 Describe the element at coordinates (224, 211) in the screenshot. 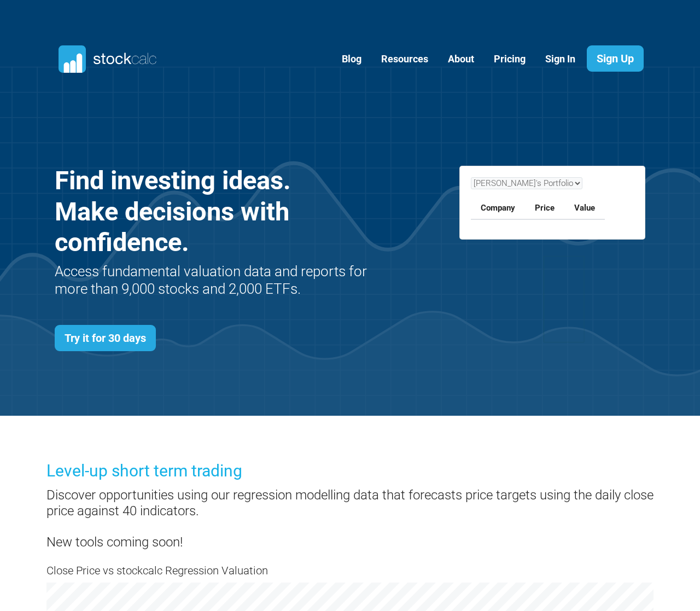

I see `h1: Find investing ideas. Make decisions with confidence.` at that location.